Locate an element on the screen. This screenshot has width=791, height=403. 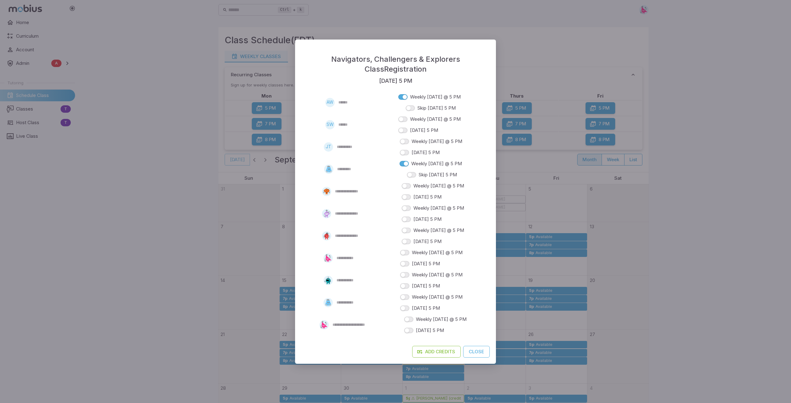
h2: Navigators, Challengers & Explorers Class Registration is located at coordinates (395, 60).